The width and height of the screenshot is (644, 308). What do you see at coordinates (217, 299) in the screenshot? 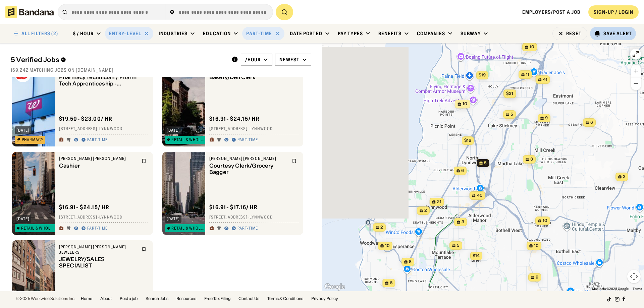
I see `a: Free Tax Filing` at bounding box center [217, 299].